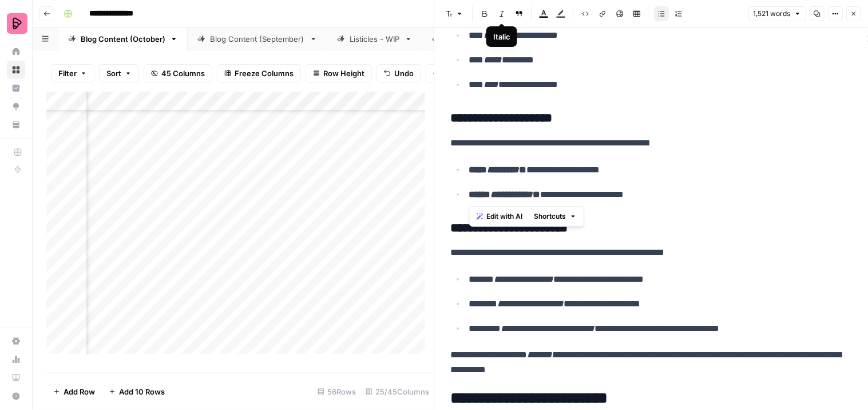 The height and width of the screenshot is (410, 868). I want to click on a: Browse, so click(16, 70).